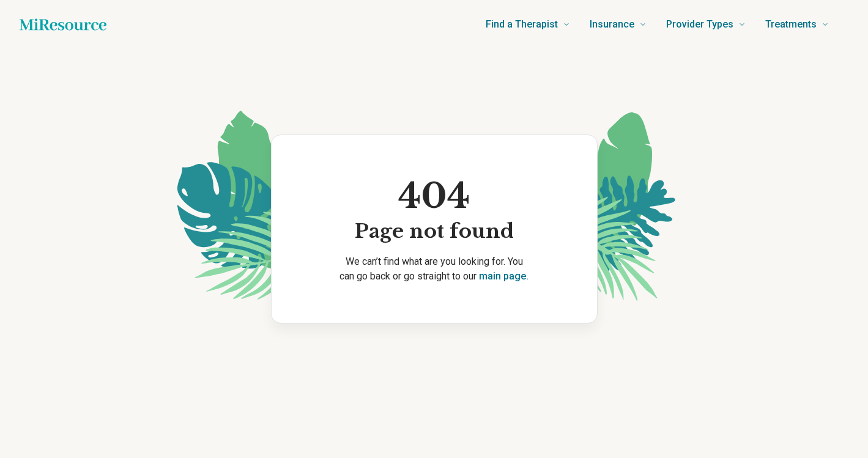 This screenshot has height=458, width=868. I want to click on a: Home page, so click(63, 25).